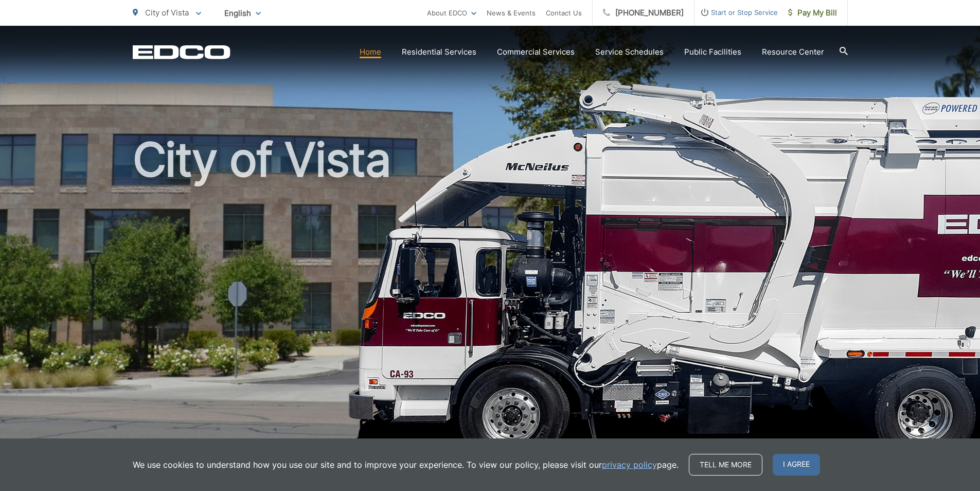 Image resolution: width=980 pixels, height=491 pixels. Describe the element at coordinates (713, 52) in the screenshot. I see `a: Public Facilities` at that location.